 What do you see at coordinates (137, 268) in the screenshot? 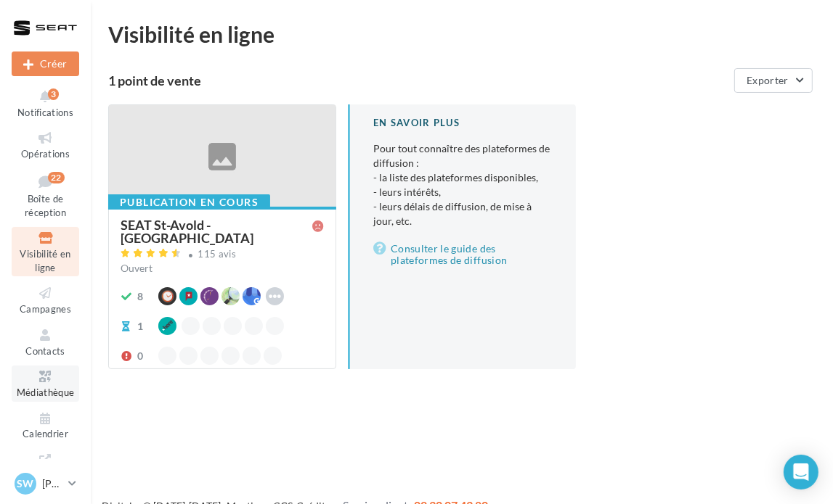
I see `span: Ouvert` at bounding box center [137, 268].